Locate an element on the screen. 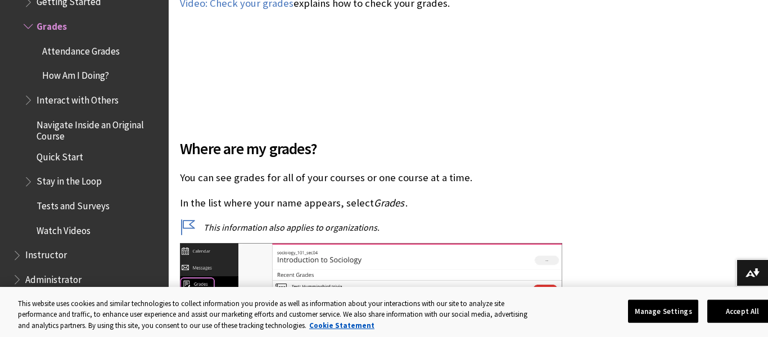 The image size is (768, 337). a: More information about your privacy, opens in a new tab is located at coordinates (342, 325).